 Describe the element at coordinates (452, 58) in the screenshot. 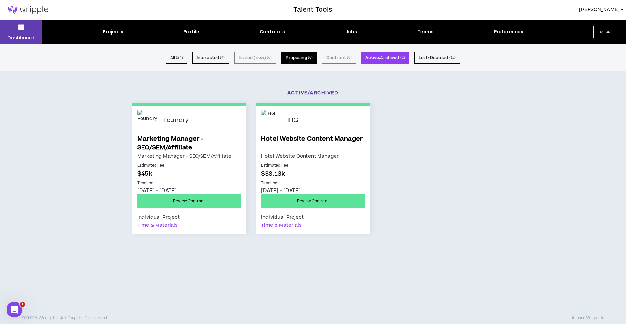

I see `small: ( 12 )` at that location.